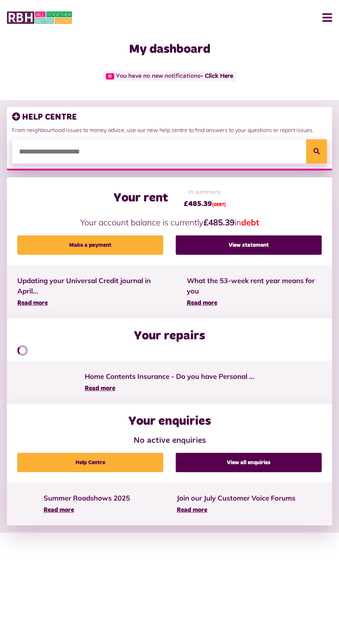  Describe the element at coordinates (217, 76) in the screenshot. I see `a: - Click Here` at that location.